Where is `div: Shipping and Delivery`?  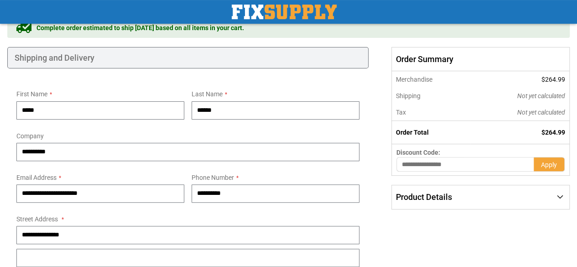
div: Shipping and Delivery is located at coordinates (188, 58).